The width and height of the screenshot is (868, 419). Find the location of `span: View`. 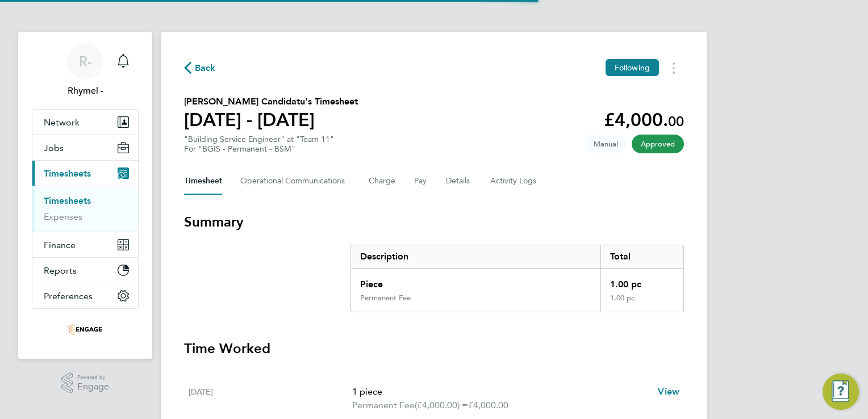

span: View is located at coordinates (669, 391).